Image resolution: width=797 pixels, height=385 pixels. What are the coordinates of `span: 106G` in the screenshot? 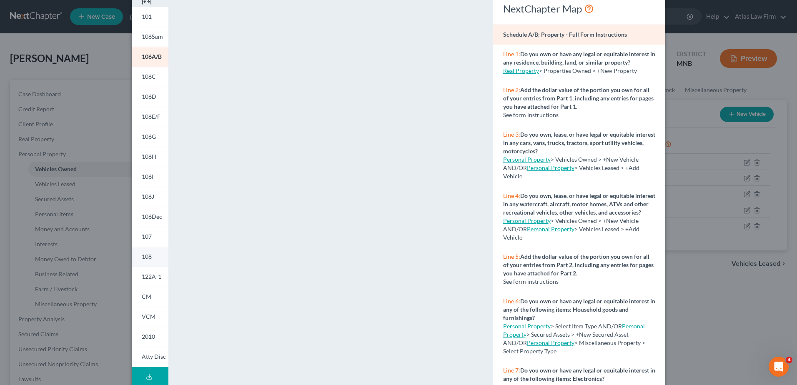 It's located at (149, 136).